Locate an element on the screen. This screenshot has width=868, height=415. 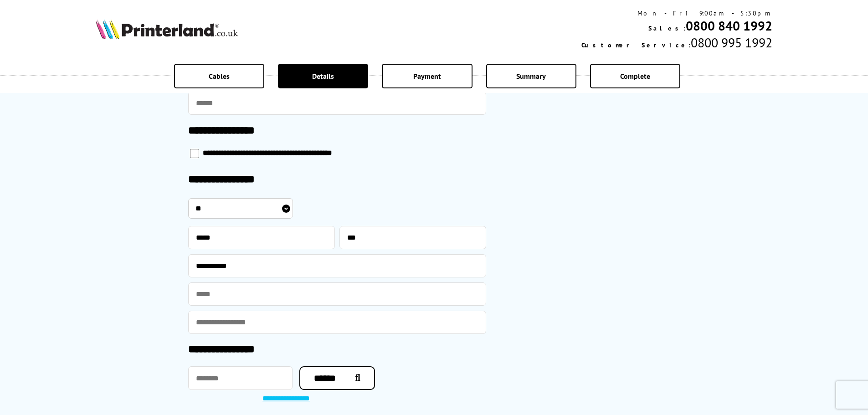
span: Summary is located at coordinates (531, 76).